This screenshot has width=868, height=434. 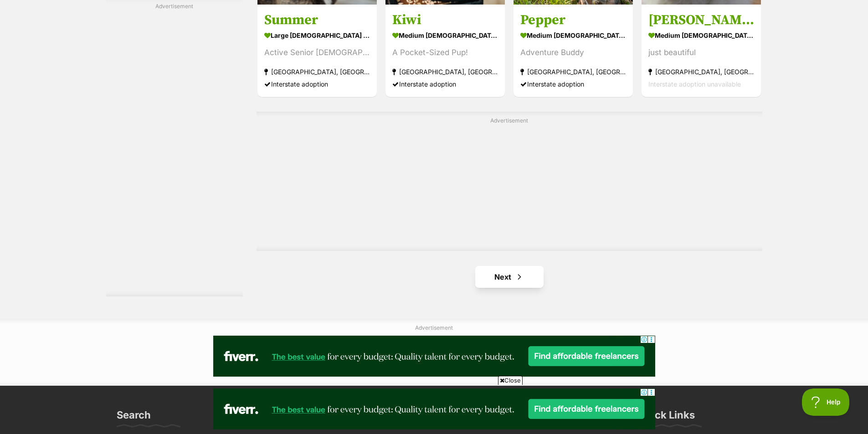 I want to click on span: Interstate adoption unavailable, so click(x=695, y=84).